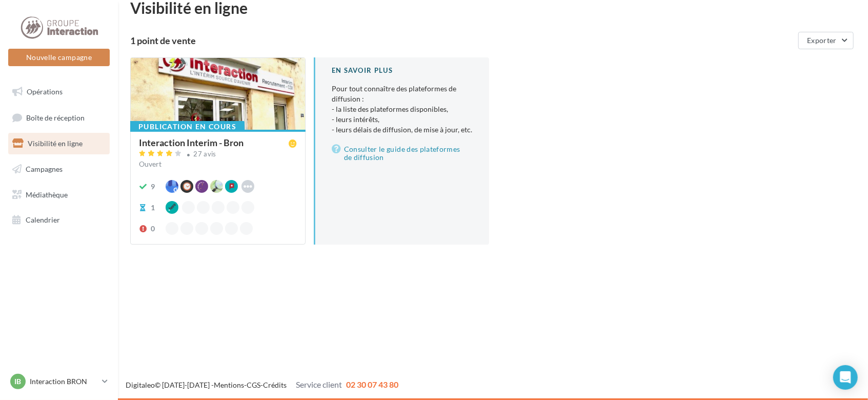  What do you see at coordinates (402, 154) in the screenshot?
I see `a: Consulter le guide des plateformes de diffusion` at bounding box center [402, 154].